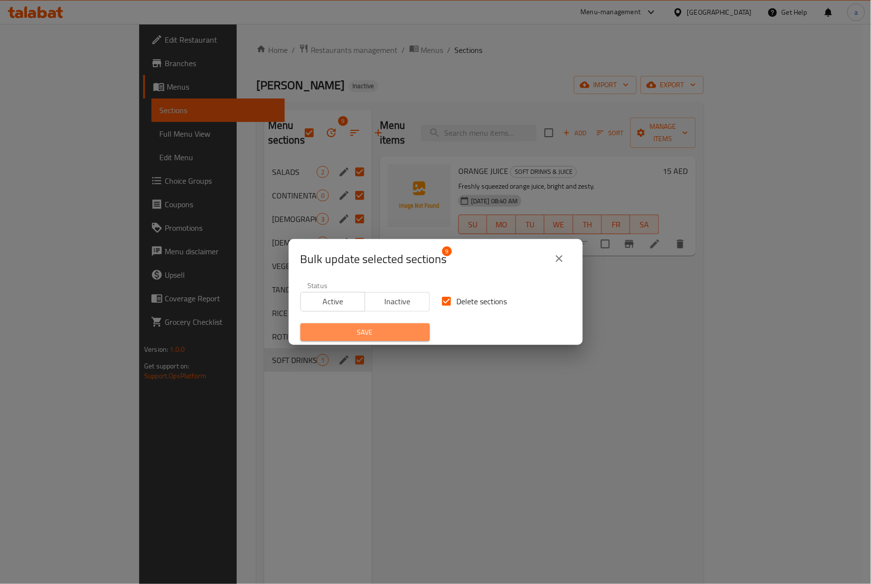  I want to click on button: Active, so click(333, 302).